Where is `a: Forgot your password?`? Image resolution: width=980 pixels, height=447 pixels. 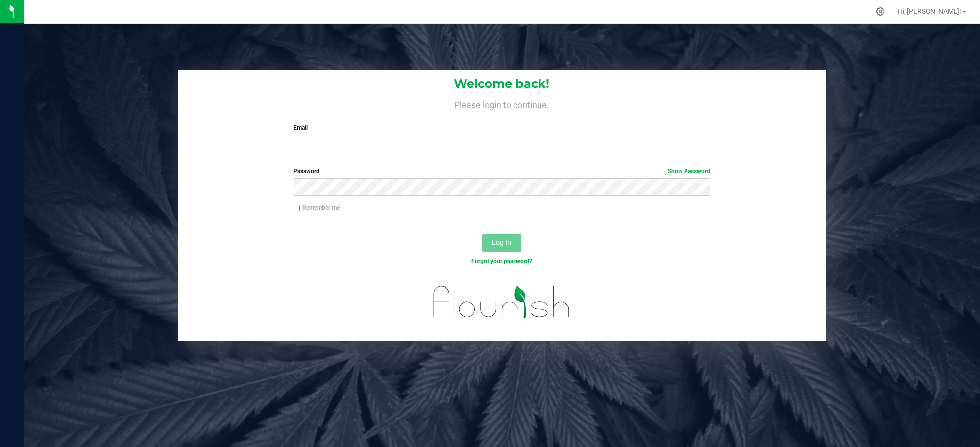
a: Forgot your password? is located at coordinates (502, 262).